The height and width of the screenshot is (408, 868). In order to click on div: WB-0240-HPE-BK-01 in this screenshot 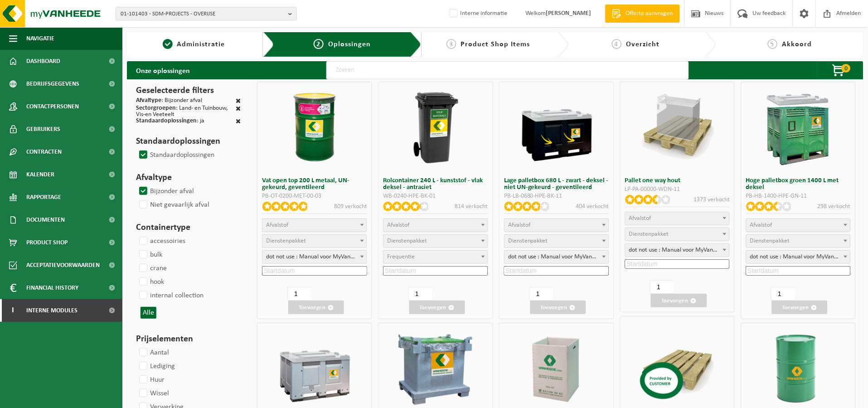, I will do `click(435, 197)`.